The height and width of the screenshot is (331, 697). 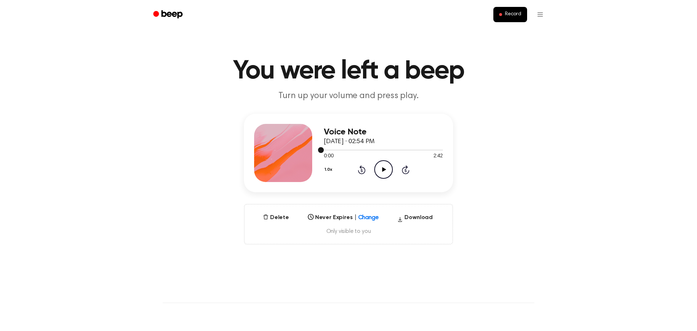 What do you see at coordinates (540, 15) in the screenshot?
I see `button: Open menu` at bounding box center [540, 15].